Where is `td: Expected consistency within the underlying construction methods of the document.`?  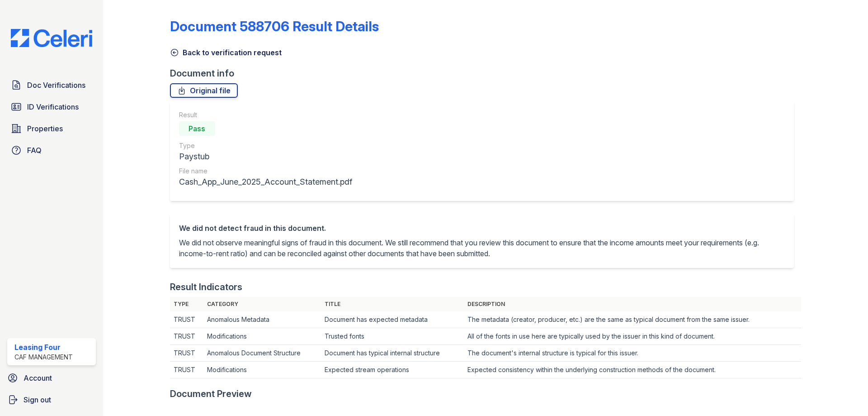 td: Expected consistency within the underlying construction methods of the document. is located at coordinates (633, 370).